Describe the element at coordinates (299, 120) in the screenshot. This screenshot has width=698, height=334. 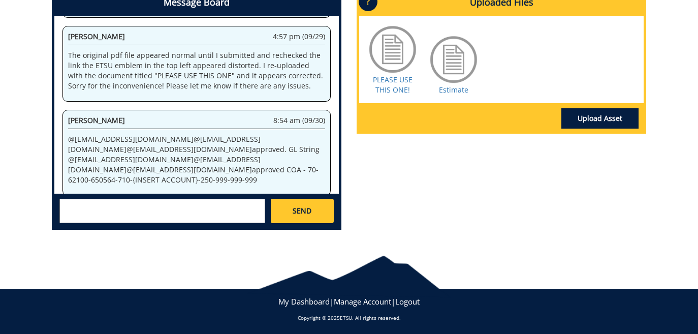
I see `span: 8:54 am (09/30)` at that location.